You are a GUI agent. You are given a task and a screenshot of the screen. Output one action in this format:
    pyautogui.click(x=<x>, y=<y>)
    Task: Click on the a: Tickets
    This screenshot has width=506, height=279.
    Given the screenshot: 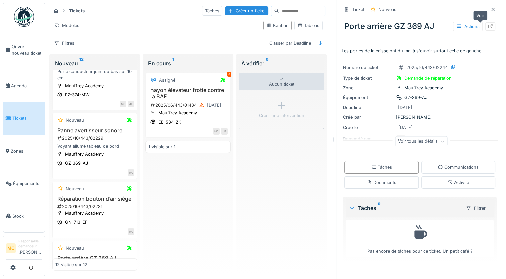 What is the action you would take?
    pyautogui.click(x=24, y=118)
    